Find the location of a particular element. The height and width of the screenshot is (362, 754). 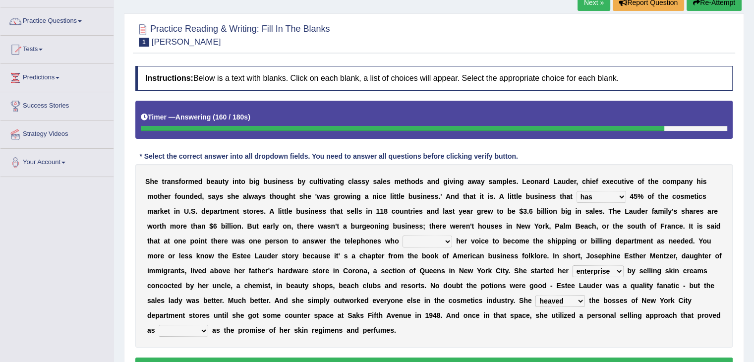

h2: Practice Reading & Writing: Fill In The Blanks is located at coordinates (232, 34).